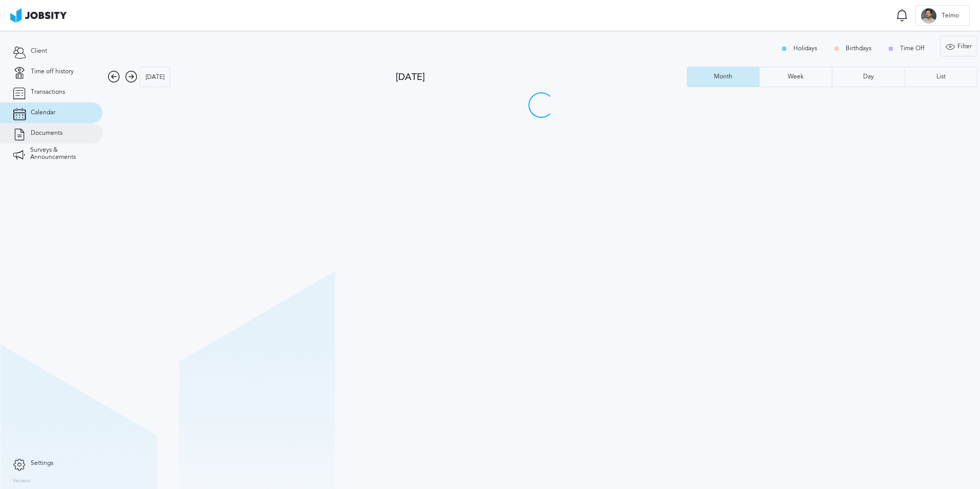 The width and height of the screenshot is (980, 489). Describe the element at coordinates (795, 77) in the screenshot. I see `div: Week` at that location.